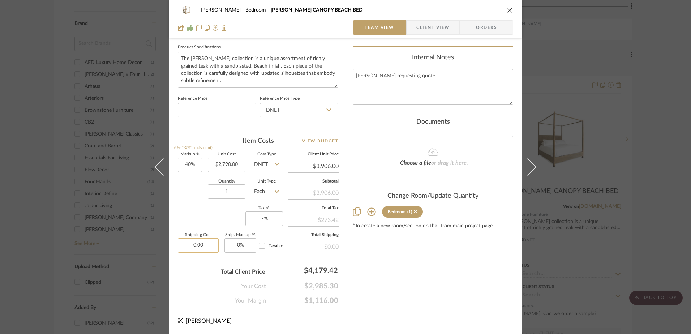 Image resolution: width=691 pixels, height=334 pixels. Describe the element at coordinates (224, 28) in the screenshot. I see `img: Remove from project` at that location.